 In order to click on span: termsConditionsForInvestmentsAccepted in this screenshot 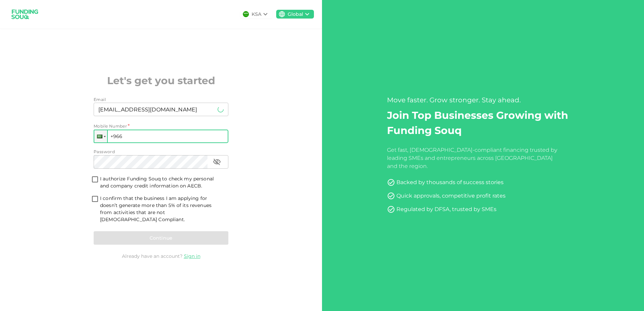, I will do `click(95, 180)`.